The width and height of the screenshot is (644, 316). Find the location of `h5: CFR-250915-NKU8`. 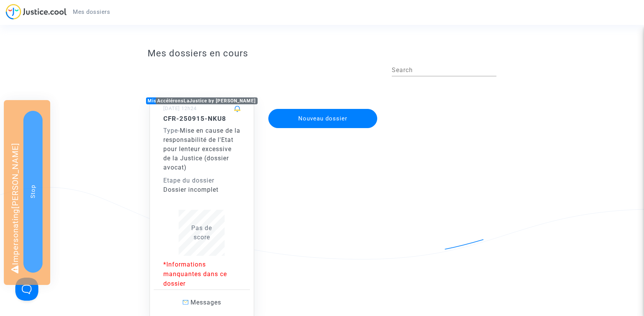

h5: CFR-250915-NKU8 is located at coordinates (202, 119).